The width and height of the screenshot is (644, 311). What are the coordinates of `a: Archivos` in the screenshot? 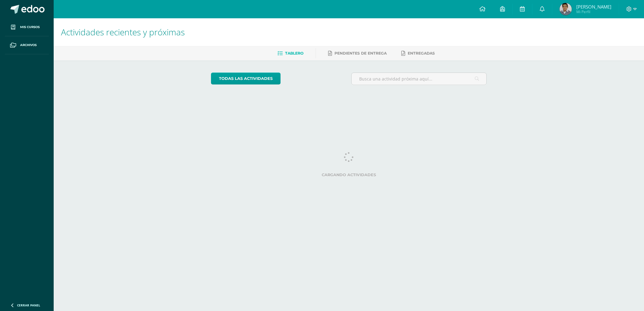 It's located at (27, 45).